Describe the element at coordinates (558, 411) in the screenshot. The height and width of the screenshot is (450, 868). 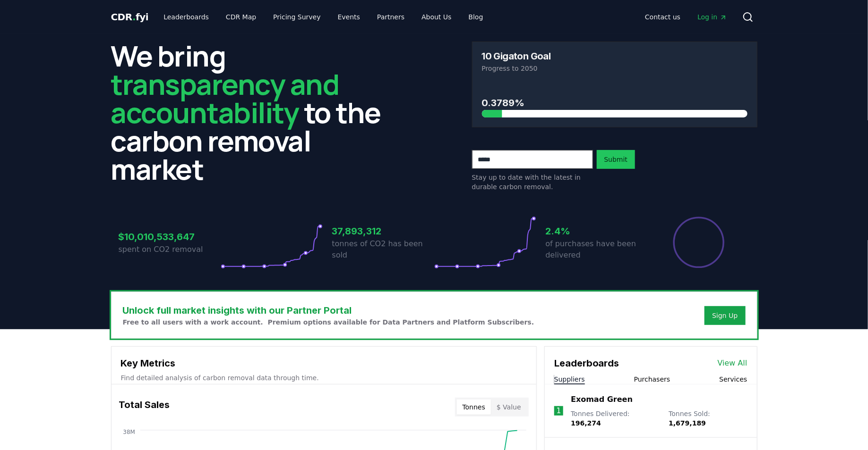
I see `p: 1` at that location.